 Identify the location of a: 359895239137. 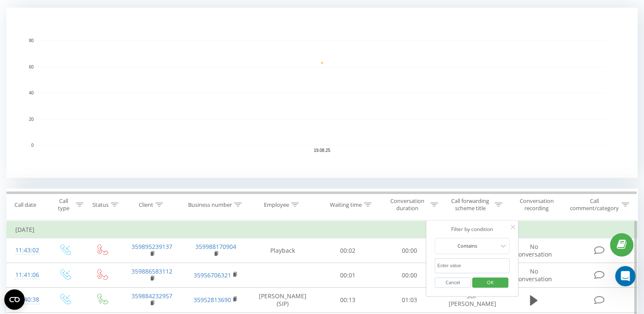
(152, 246).